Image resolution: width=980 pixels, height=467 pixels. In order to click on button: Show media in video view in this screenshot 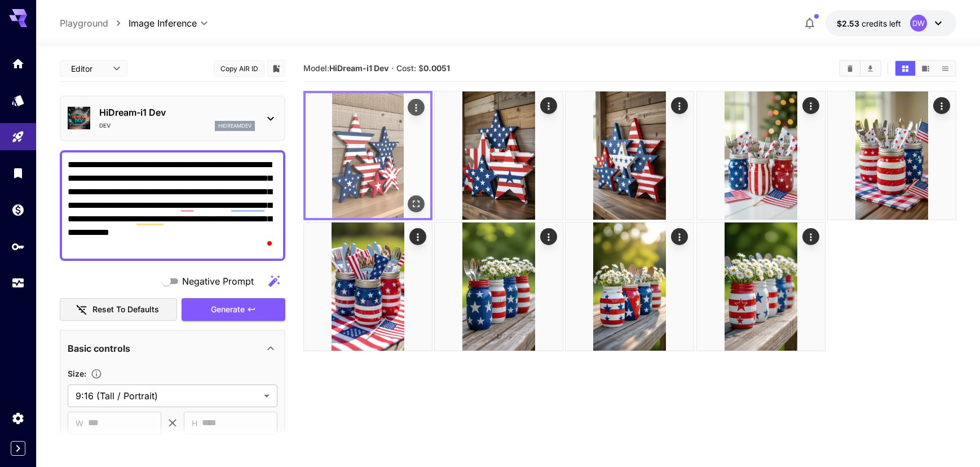, I will do `click(925, 69)`.